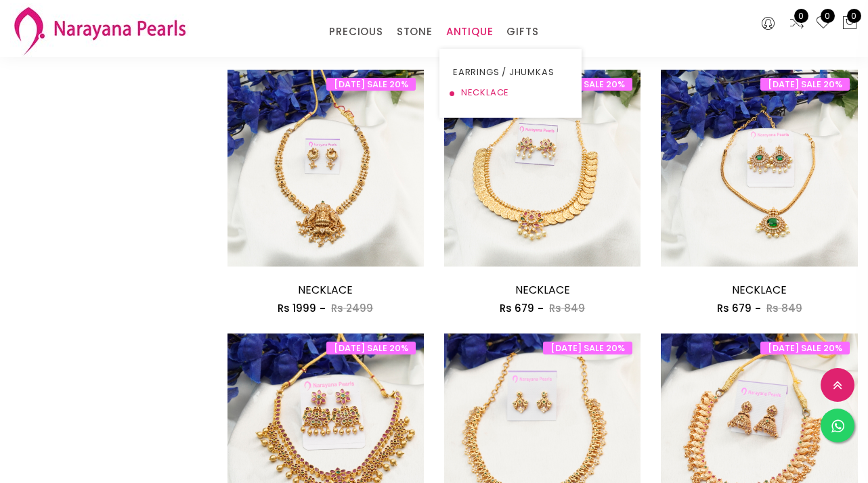 The height and width of the screenshot is (483, 868). What do you see at coordinates (414, 32) in the screenshot?
I see `a: STONE` at bounding box center [414, 32].